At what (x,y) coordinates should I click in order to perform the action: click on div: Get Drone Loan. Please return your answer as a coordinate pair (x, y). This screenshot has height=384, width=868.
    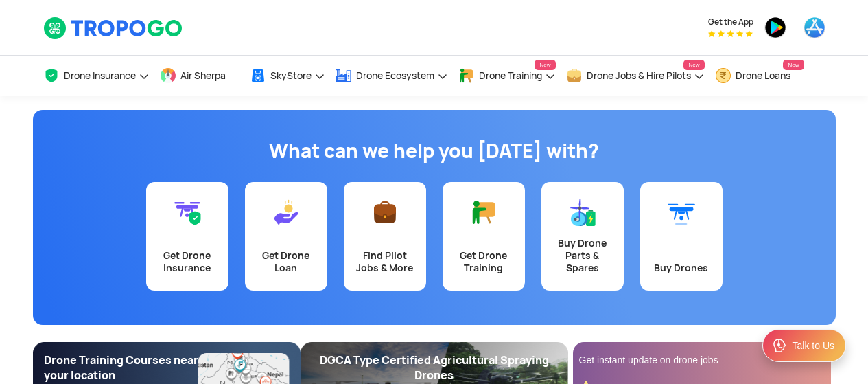
    Looking at the image, I should click on (286, 262).